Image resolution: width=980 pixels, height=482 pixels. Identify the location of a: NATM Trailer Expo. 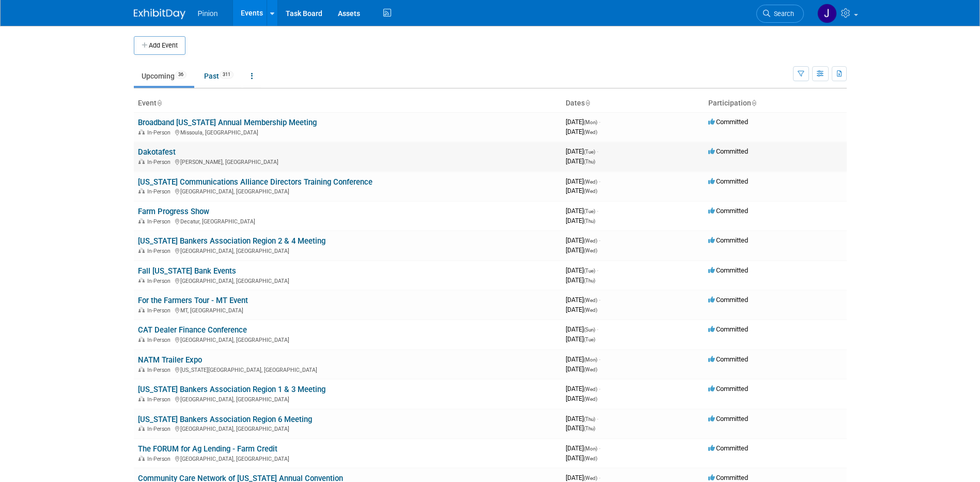
(170, 359).